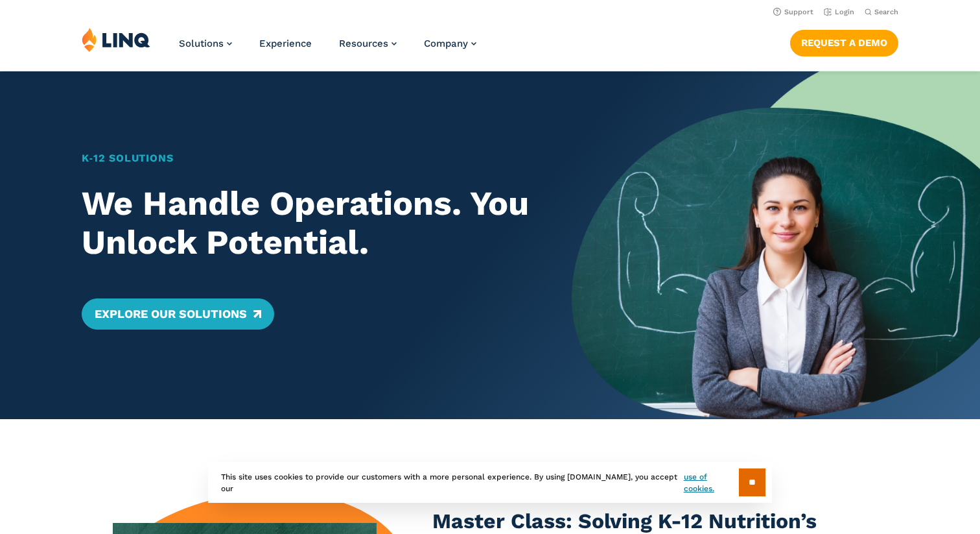 This screenshot has height=534, width=980. What do you see at coordinates (793, 12) in the screenshot?
I see `a: Support` at bounding box center [793, 12].